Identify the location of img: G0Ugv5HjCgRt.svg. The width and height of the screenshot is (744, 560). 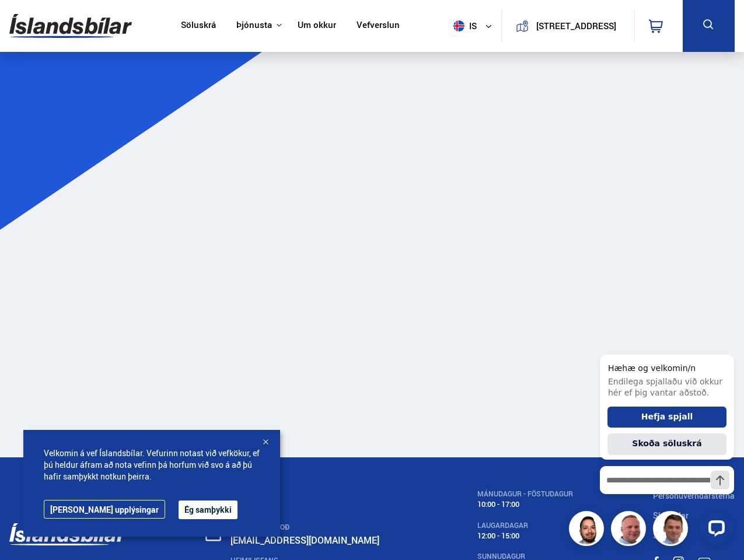
(71, 26).